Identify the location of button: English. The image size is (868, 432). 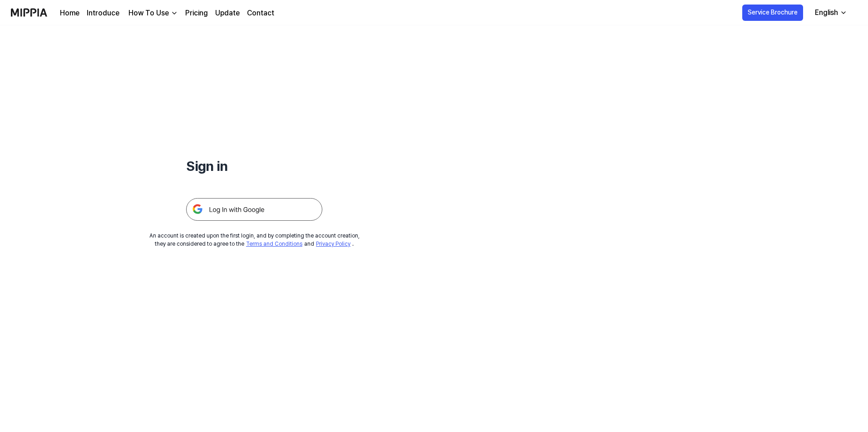
(830, 13).